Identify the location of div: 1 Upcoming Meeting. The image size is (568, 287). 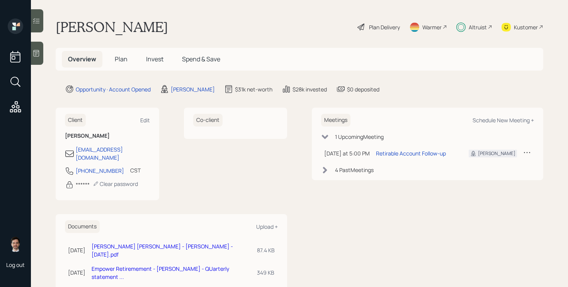
(359, 137).